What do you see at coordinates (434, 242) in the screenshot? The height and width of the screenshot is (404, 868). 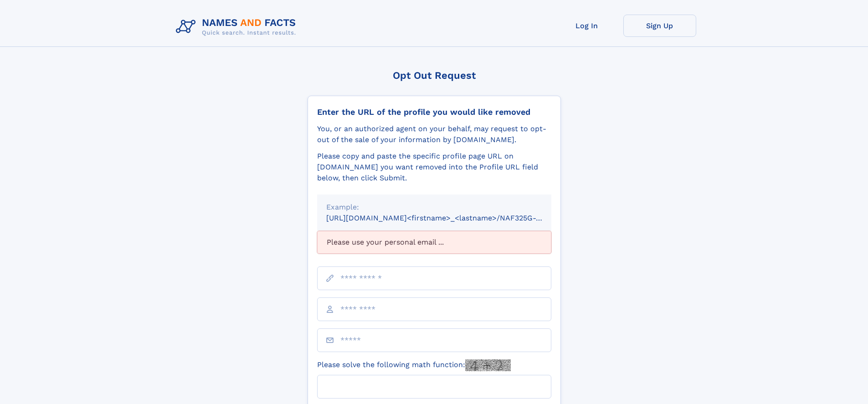 I see `div: Please use your personal email ...` at bounding box center [434, 242].